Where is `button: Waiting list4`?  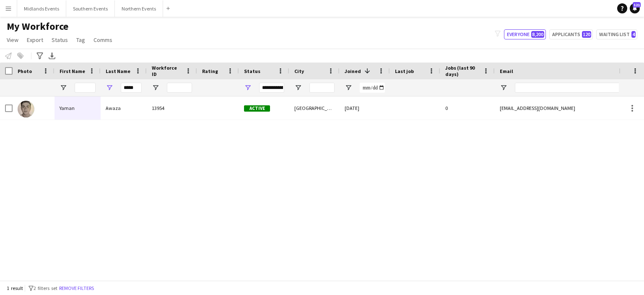
button: Waiting list4 is located at coordinates (617, 35).